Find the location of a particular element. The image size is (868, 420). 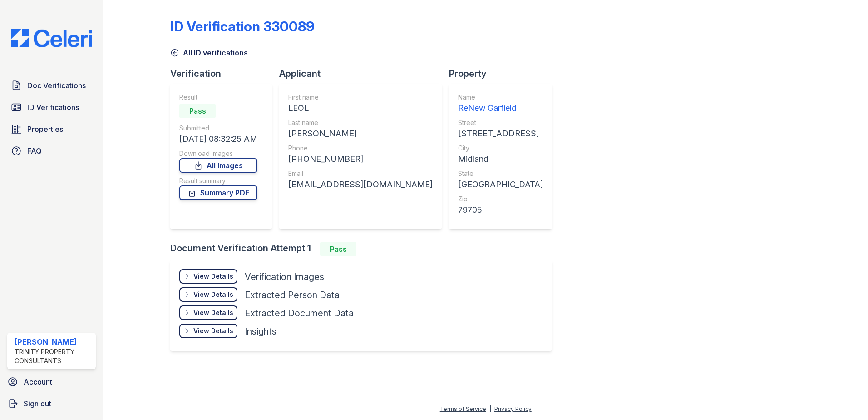

div: Street is located at coordinates (500, 123).